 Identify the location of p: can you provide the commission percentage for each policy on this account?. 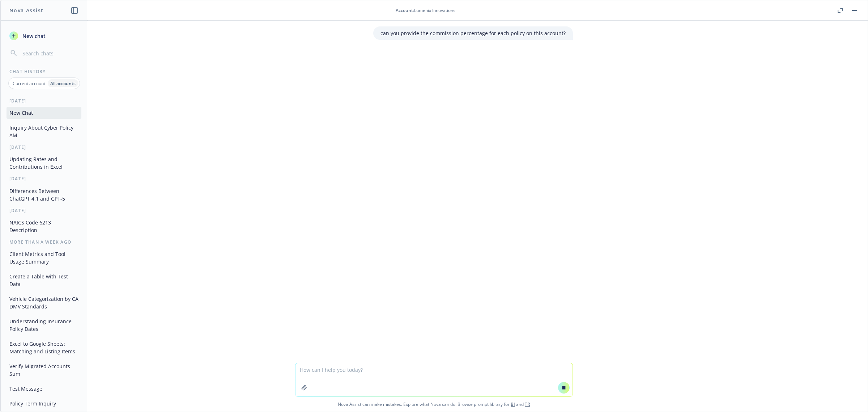
(473, 33).